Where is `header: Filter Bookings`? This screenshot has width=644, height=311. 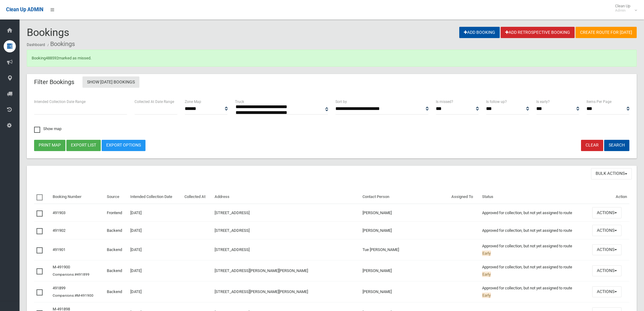
header: Filter Bookings is located at coordinates (55, 81).